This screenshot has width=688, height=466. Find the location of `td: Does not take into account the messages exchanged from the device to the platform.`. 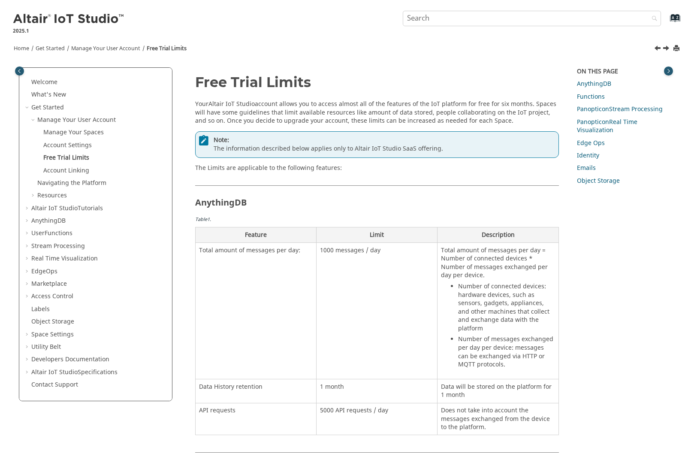

td: Does not take into account the messages exchanged from the device to the platform. is located at coordinates (498, 419).